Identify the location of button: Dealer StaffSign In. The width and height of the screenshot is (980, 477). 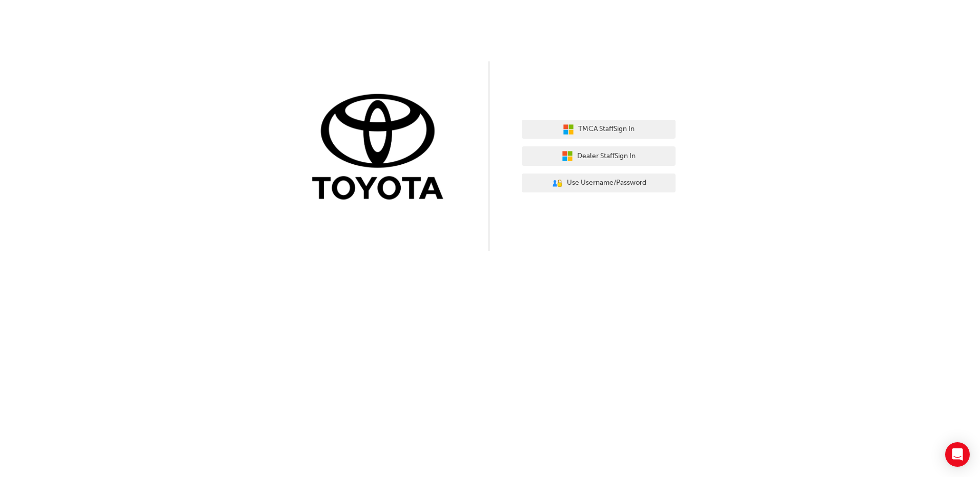
(598, 156).